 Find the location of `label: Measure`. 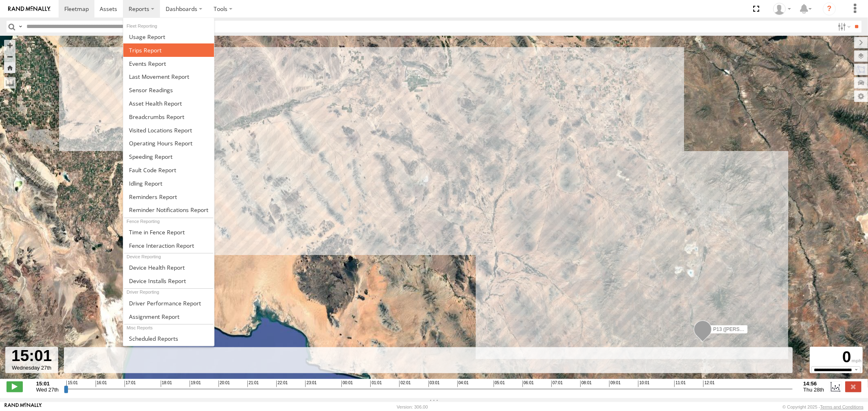

label: Measure is located at coordinates (10, 83).